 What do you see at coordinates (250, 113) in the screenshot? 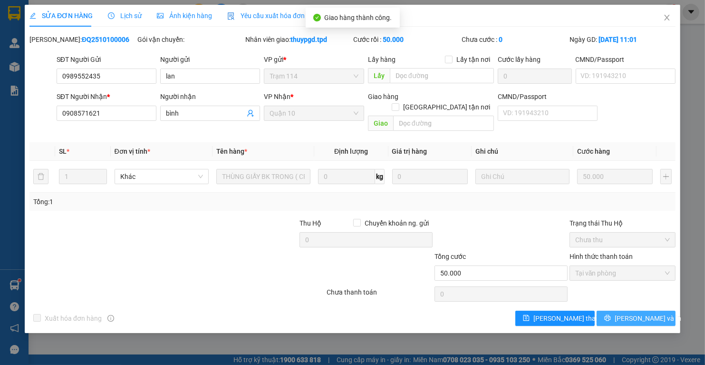
I see `span: user-add` at bounding box center [250, 113].